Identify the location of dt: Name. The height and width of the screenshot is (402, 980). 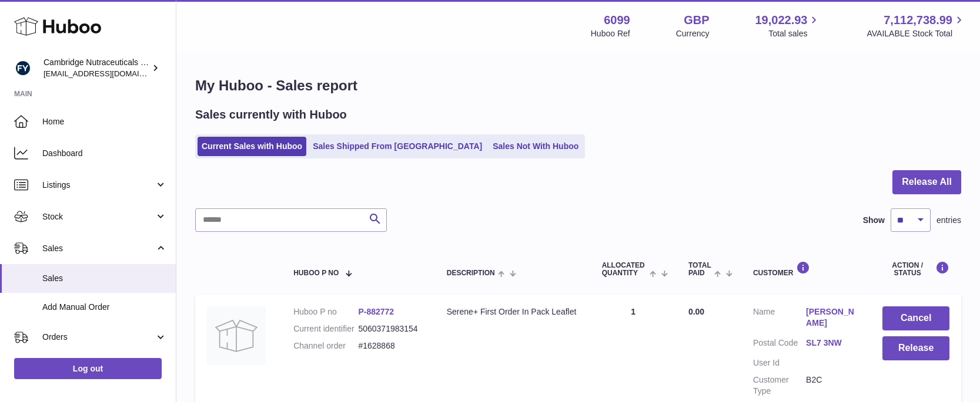
(780, 319).